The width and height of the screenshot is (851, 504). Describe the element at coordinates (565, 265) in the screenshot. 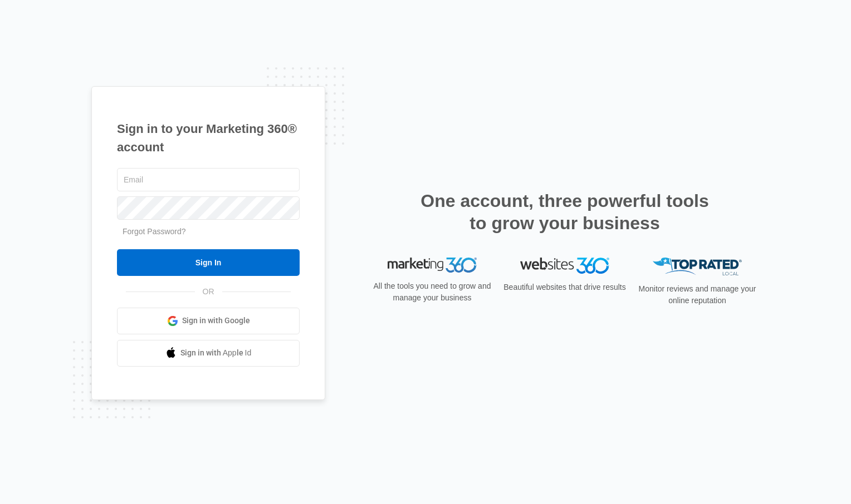

I see `img: Websites 360` at that location.